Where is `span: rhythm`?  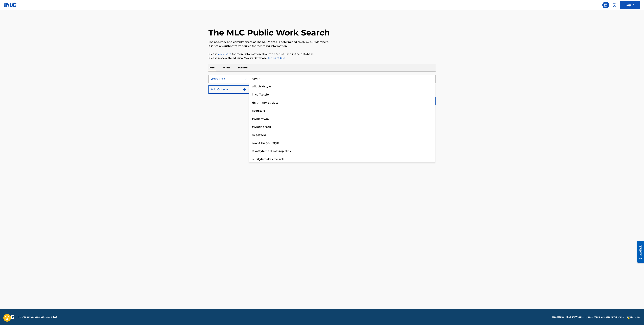
span: rhythm is located at coordinates (257, 102).